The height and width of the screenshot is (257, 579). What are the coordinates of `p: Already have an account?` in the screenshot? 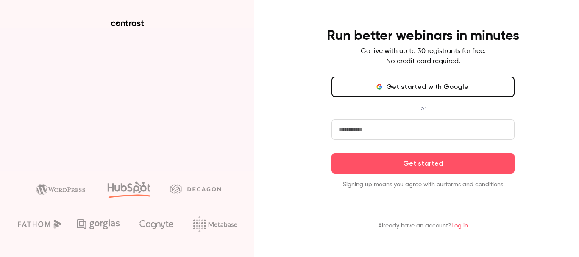 It's located at (423, 226).